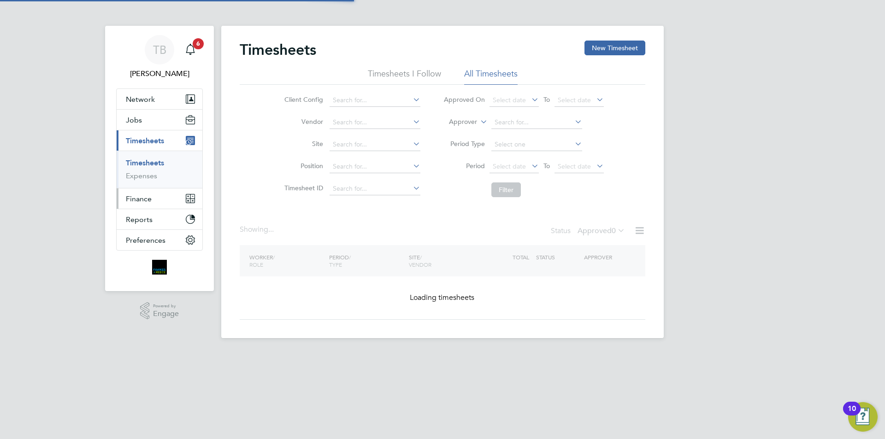  I want to click on button: Open Resource Center, 10 new notifications, so click(863, 417).